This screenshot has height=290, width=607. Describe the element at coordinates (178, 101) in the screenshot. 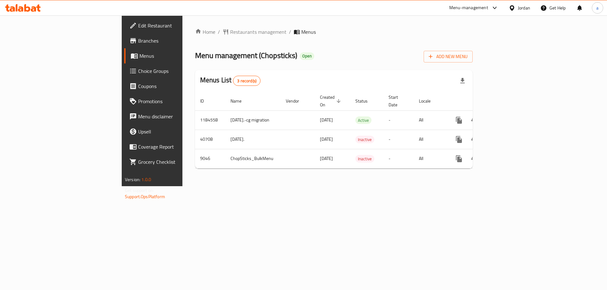

I see `span: Promotions` at that location.